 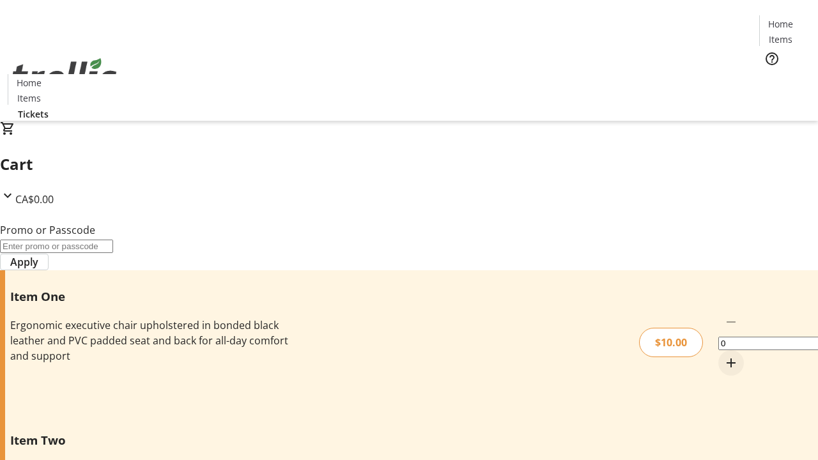 I want to click on button: Increment by one, so click(x=731, y=363).